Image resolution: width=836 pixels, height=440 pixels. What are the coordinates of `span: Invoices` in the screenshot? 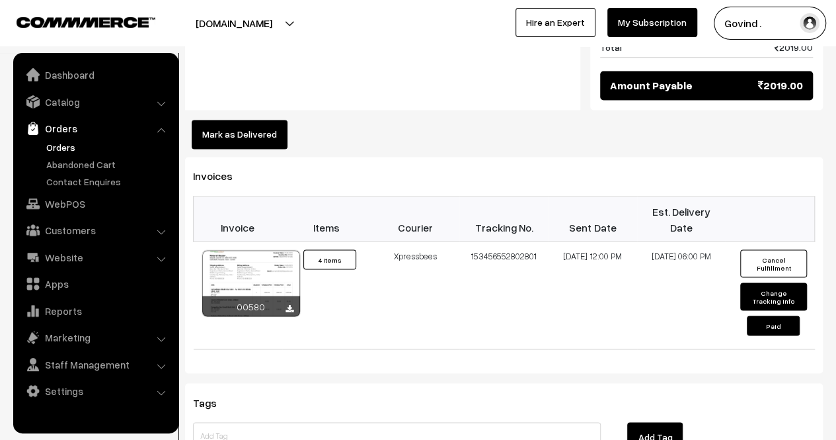 It's located at (221, 176).